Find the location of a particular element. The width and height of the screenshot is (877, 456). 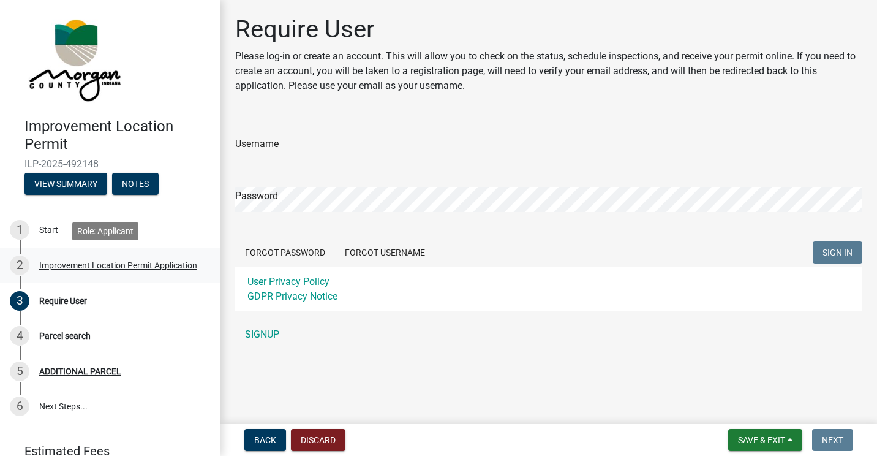

div: Require User is located at coordinates (63, 301).